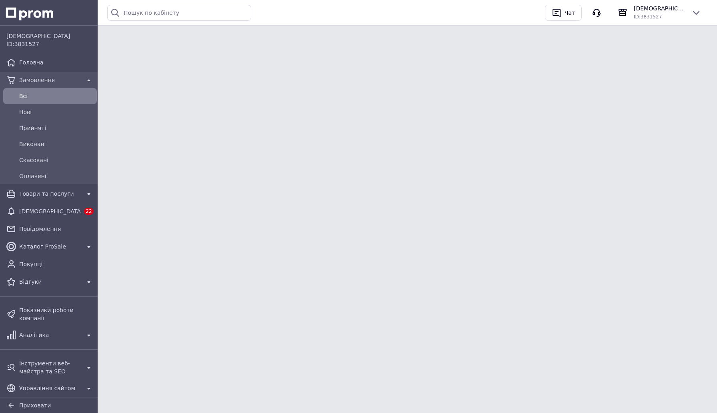 The image size is (717, 413). I want to click on span: Скасовані, so click(56, 160).